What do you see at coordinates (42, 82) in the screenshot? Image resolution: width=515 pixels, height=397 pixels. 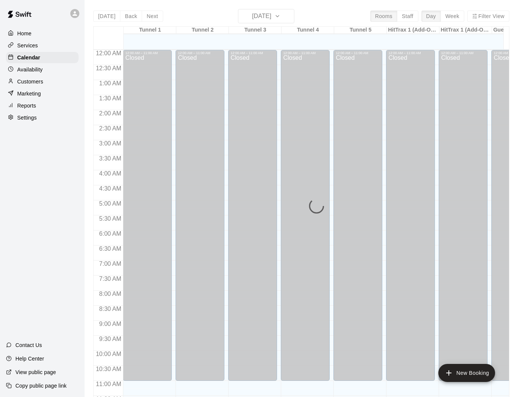 I see `a: Customers` at bounding box center [42, 82].